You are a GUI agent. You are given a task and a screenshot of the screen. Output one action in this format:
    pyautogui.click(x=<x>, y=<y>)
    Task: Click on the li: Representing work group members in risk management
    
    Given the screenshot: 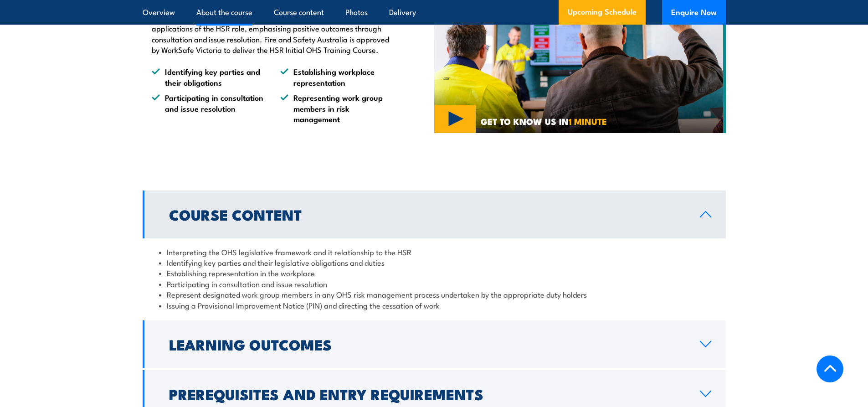 What is the action you would take?
    pyautogui.click(x=337, y=108)
    